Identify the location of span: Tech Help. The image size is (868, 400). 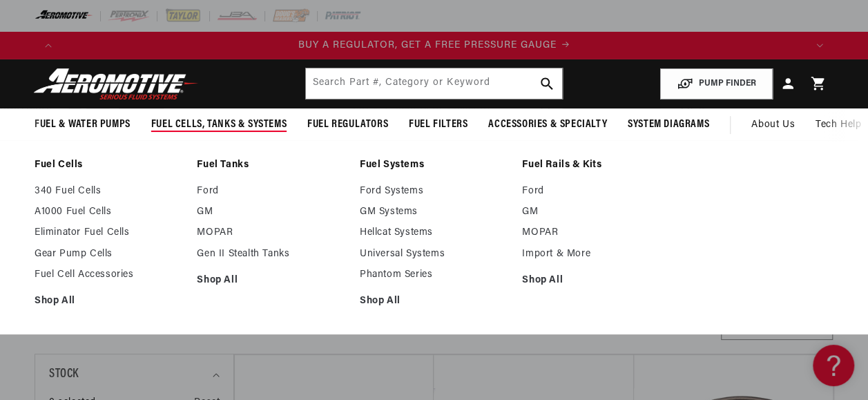
(838, 125).